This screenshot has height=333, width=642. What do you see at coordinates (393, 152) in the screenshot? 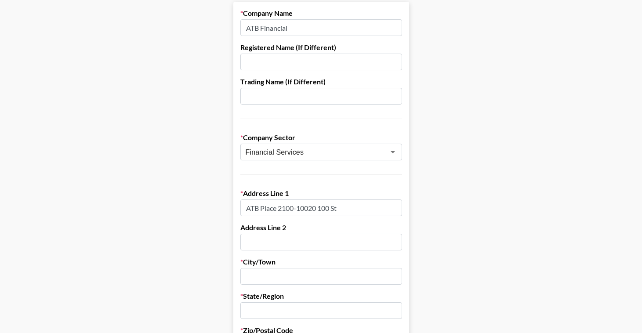
I see `button: Open` at bounding box center [393, 152].